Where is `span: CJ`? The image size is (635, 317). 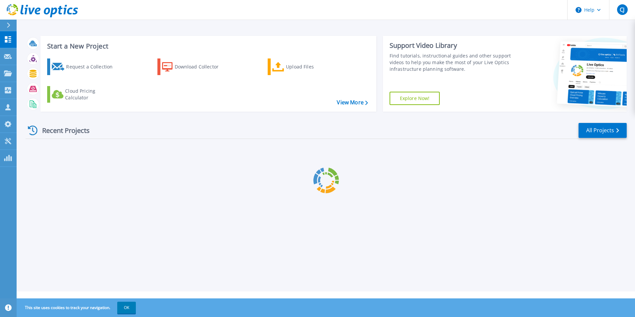 span: CJ is located at coordinates (622, 10).